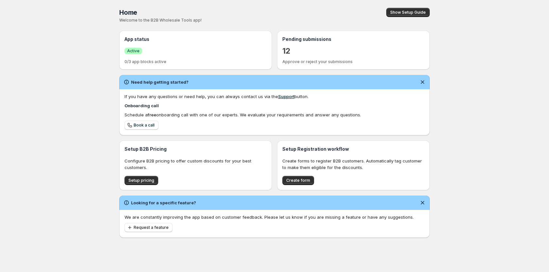  Describe the element at coordinates (286, 96) in the screenshot. I see `a: Support` at that location.